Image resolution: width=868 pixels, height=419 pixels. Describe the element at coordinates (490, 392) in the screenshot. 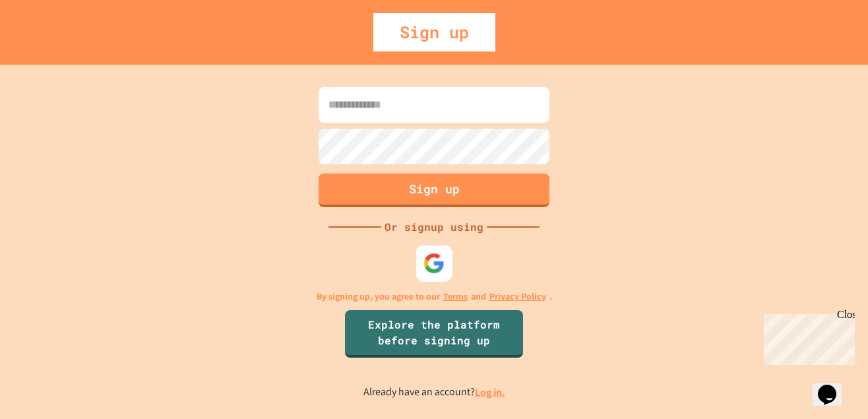

I see `a: Log in.` at that location.